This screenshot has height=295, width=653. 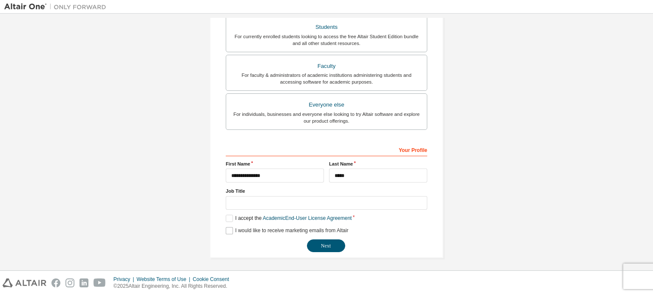 I want to click on label: Last Name, so click(x=378, y=164).